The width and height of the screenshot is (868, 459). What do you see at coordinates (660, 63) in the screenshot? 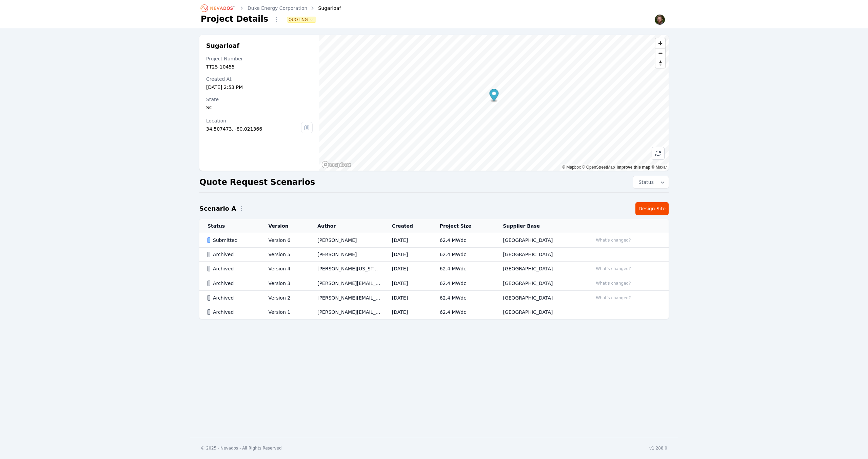
I see `span: Reset bearing to north` at bounding box center [660, 63].